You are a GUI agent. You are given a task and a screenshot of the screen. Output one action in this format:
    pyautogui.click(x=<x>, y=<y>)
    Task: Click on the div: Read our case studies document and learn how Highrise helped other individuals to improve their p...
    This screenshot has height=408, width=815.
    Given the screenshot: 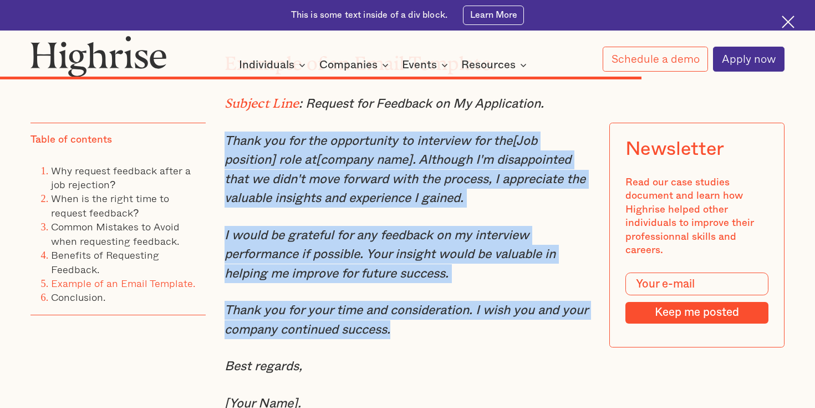 What is the action you would take?
    pyautogui.click(x=697, y=216)
    